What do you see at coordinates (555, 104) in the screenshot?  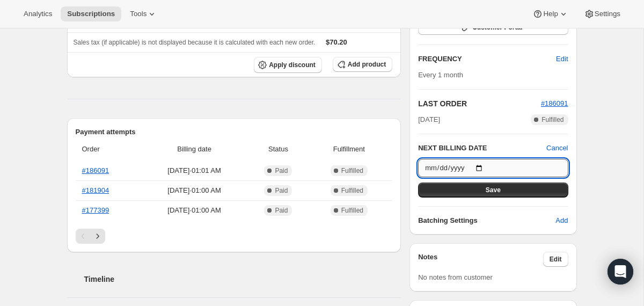 I see `button: #186091` at bounding box center [555, 104].